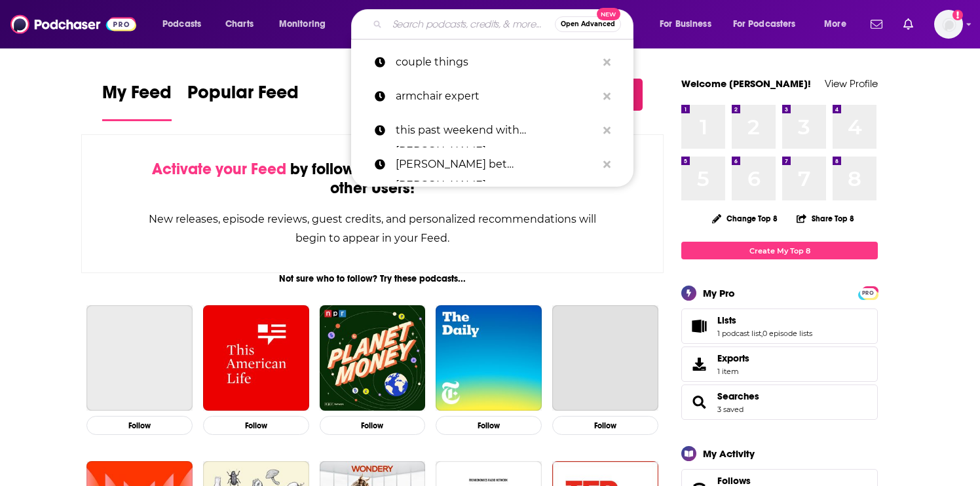 Image resolution: width=980 pixels, height=486 pixels. Describe the element at coordinates (733, 372) in the screenshot. I see `span: 1 item` at that location.